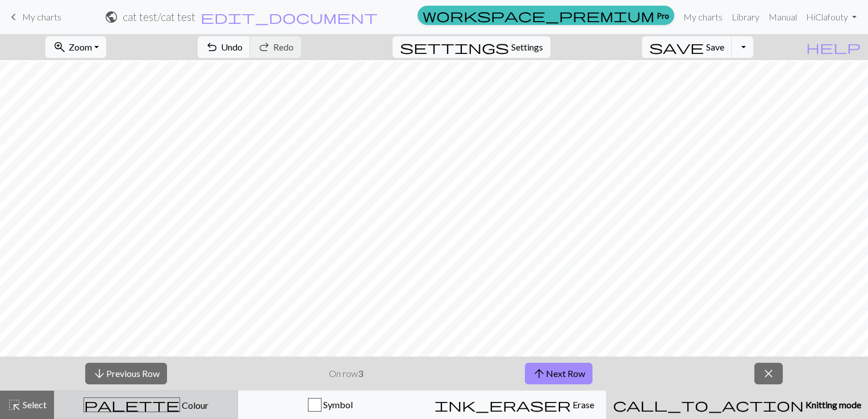 This screenshot has height=419, width=868. What do you see at coordinates (539, 374) in the screenshot?
I see `span: arrow_upward` at bounding box center [539, 374].